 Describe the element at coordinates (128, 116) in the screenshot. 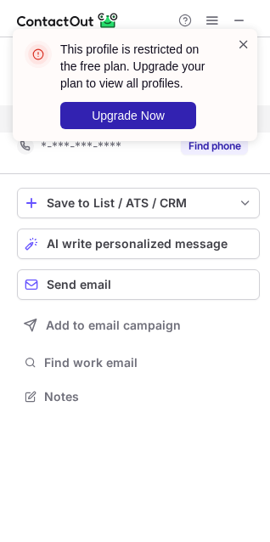

I see `span: Upgrade Now` at that location.